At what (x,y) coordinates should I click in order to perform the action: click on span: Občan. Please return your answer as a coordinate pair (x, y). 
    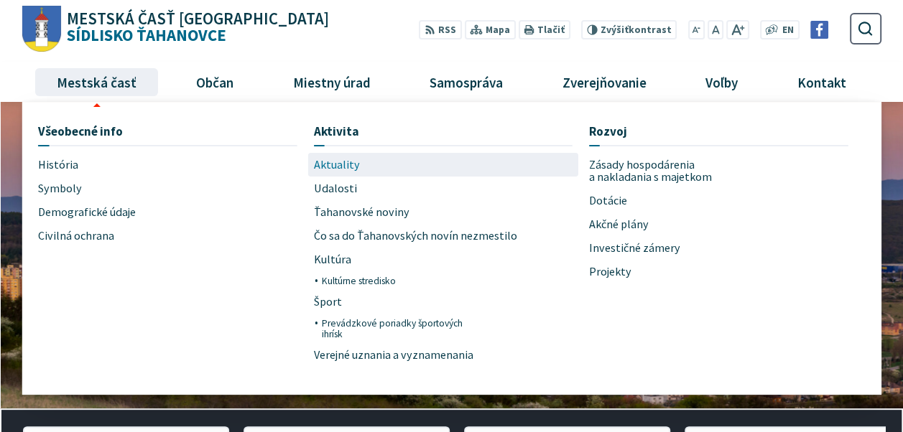
    Looking at the image, I should click on (214, 82).